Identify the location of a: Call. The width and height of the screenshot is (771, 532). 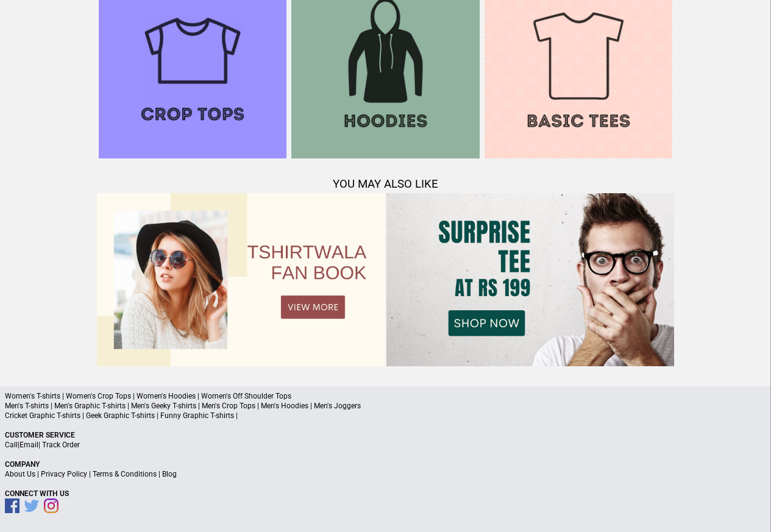
(11, 445).